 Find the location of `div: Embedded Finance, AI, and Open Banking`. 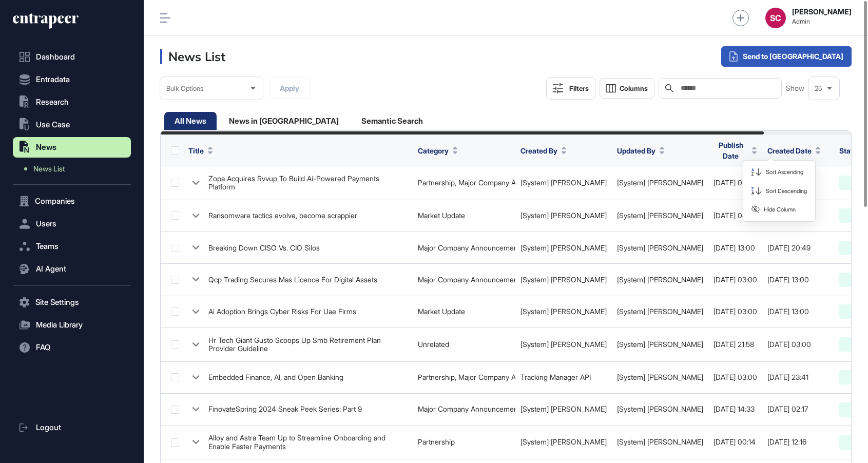

div: Embedded Finance, AI, and Open Banking is located at coordinates (276, 378).